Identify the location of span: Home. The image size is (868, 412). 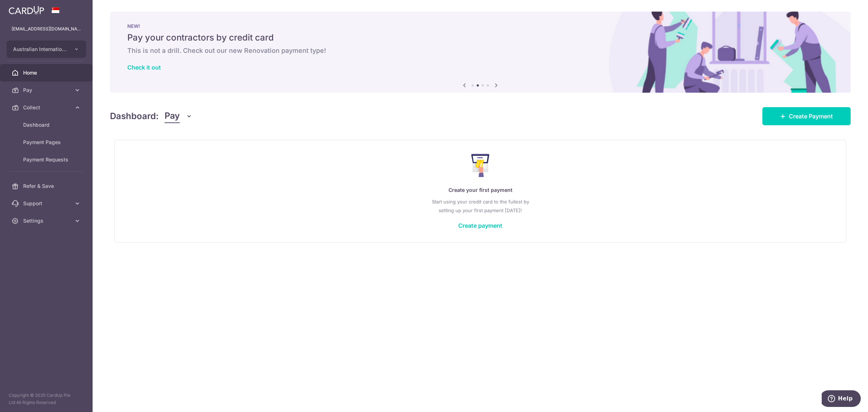
(47, 73).